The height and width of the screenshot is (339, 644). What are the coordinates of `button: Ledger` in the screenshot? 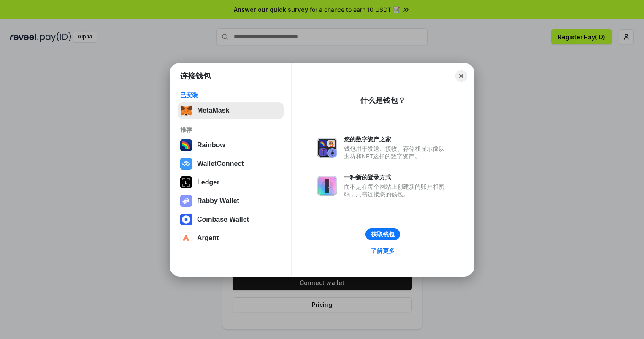 It's located at (231, 182).